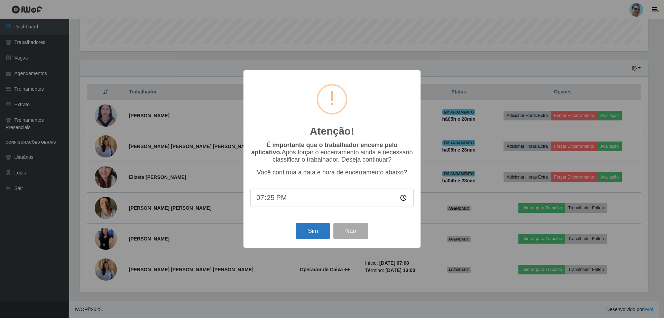 The image size is (664, 318). Describe the element at coordinates (332, 131) in the screenshot. I see `h2: Atenção!` at that location.